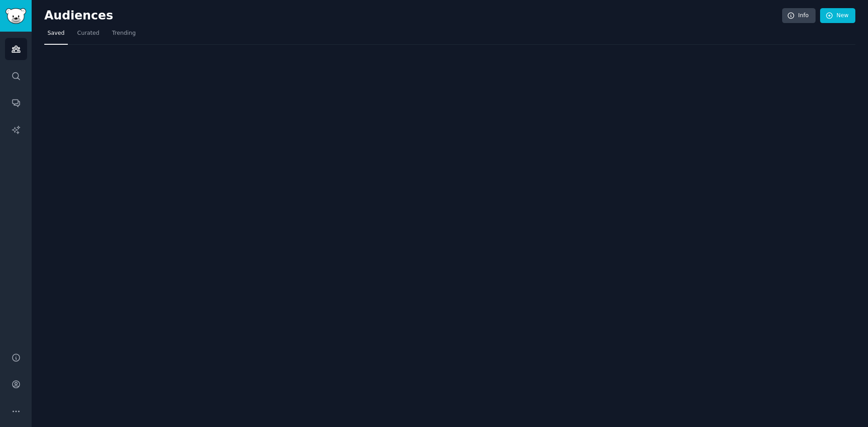 The image size is (868, 427). What do you see at coordinates (88, 33) in the screenshot?
I see `span: Curated` at bounding box center [88, 33].